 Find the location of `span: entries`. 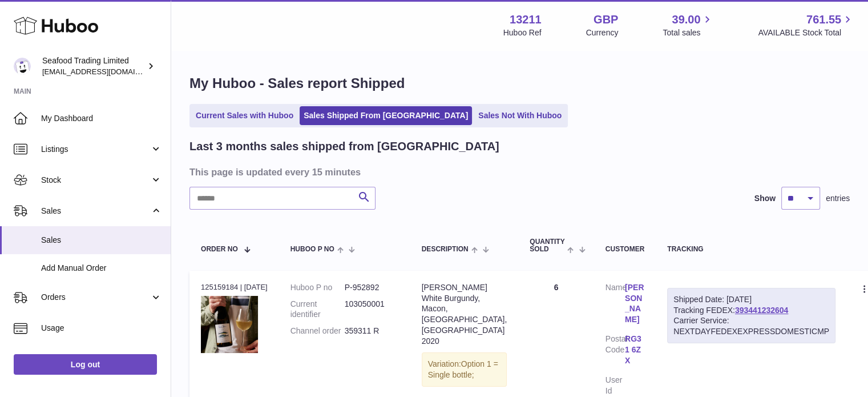

span: entries is located at coordinates (838, 198).